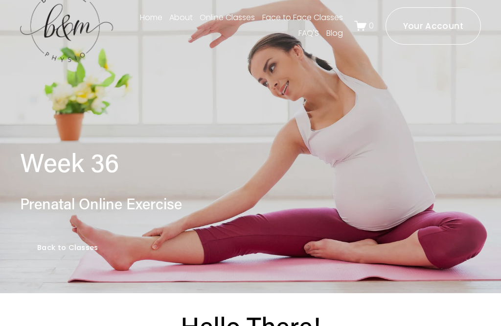  I want to click on span: 0, so click(372, 25).